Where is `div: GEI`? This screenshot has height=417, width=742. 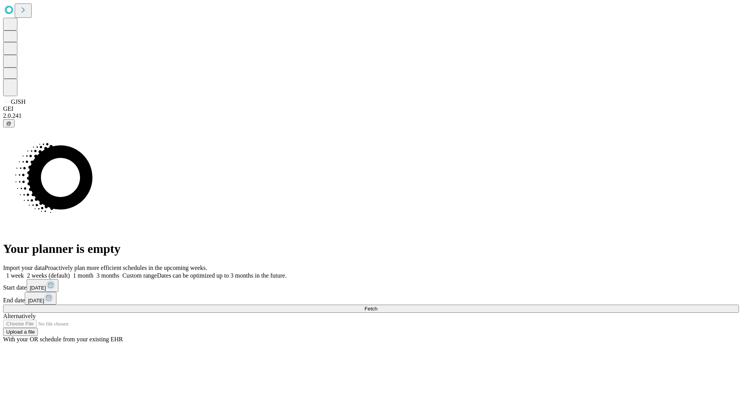 div: GEI is located at coordinates (371, 109).